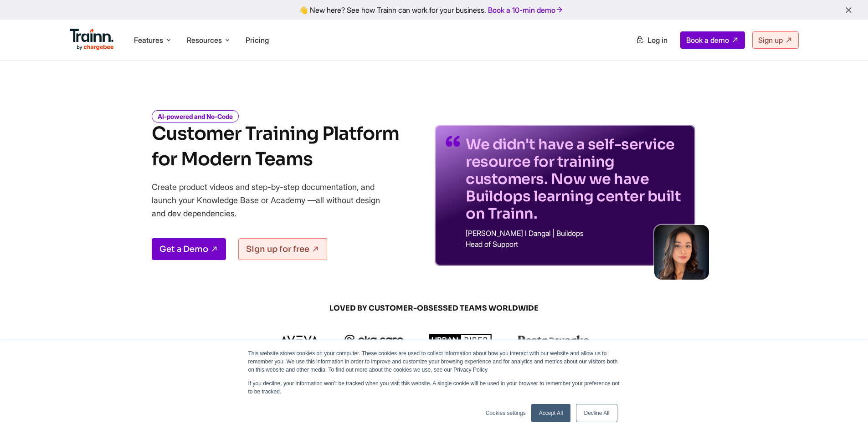  Describe the element at coordinates (188, 249) in the screenshot. I see `a: Get a Demo` at that location.